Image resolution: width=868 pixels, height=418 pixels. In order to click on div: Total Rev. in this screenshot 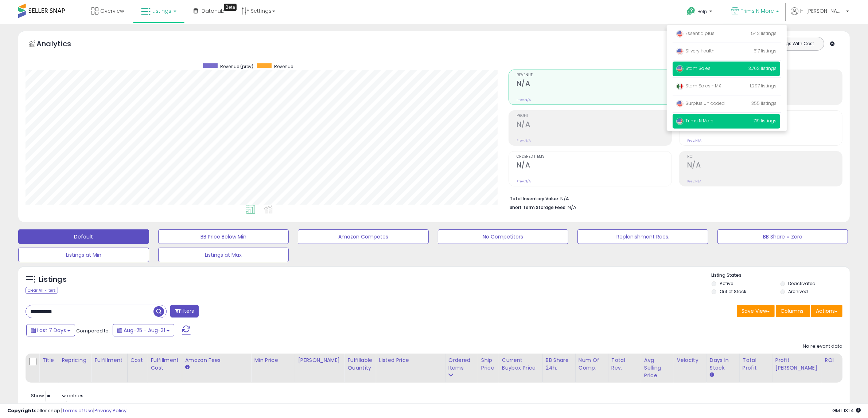, I will do `click(625, 364)`.